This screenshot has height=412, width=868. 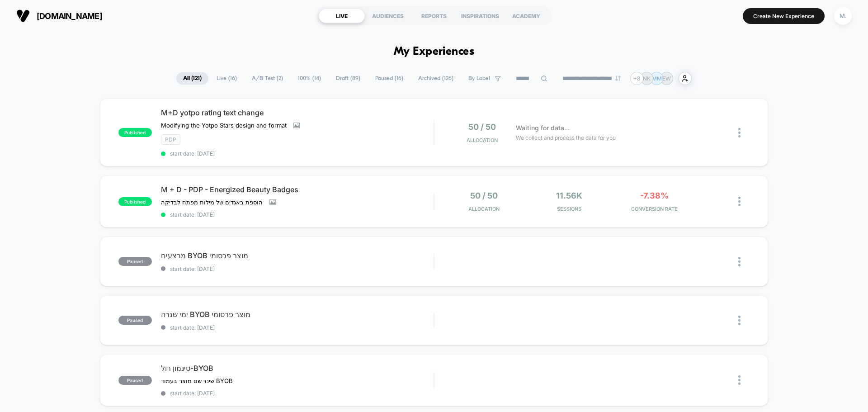 What do you see at coordinates (569, 195) in the screenshot?
I see `span: 11.56k` at bounding box center [569, 195].